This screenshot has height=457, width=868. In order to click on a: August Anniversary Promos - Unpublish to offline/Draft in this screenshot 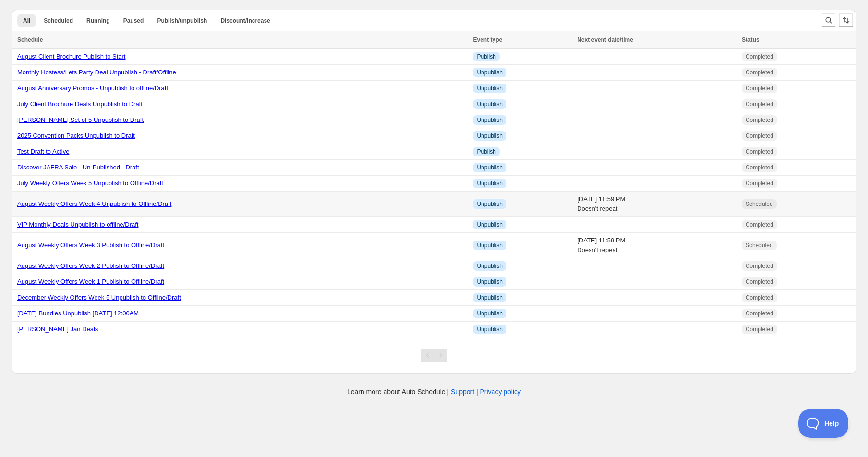, I will do `click(93, 88)`.